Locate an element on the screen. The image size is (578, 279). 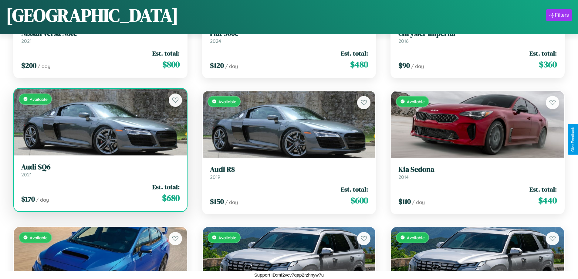
h3: Audi SQ6 is located at coordinates (101, 167).